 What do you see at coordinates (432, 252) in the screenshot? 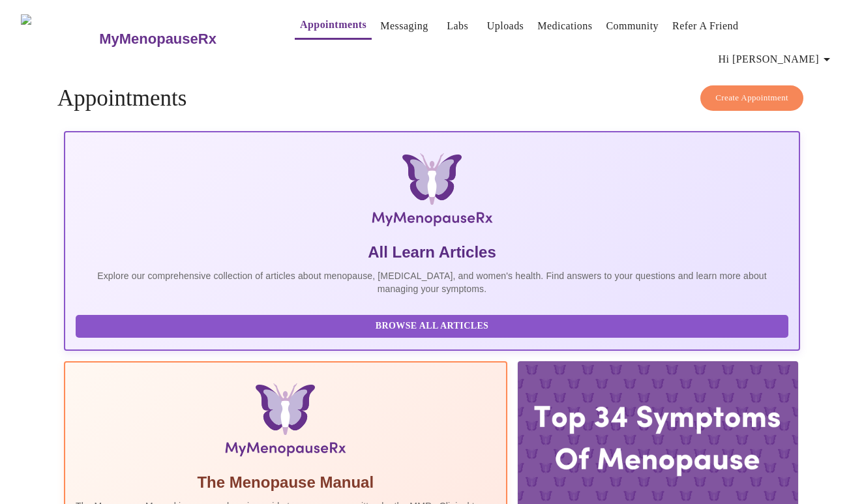
I see `h5: All Learn Articles` at bounding box center [432, 252].